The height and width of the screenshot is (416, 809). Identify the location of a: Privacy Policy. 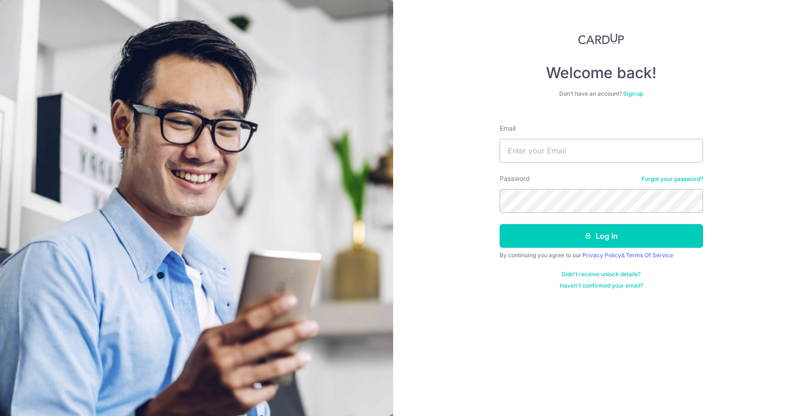
(602, 255).